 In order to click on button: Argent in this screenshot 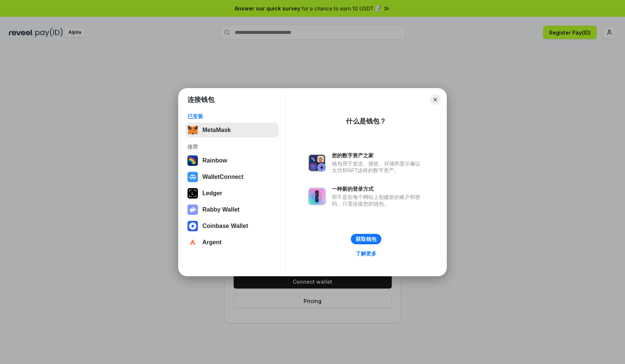, I will do `click(232, 242)`.